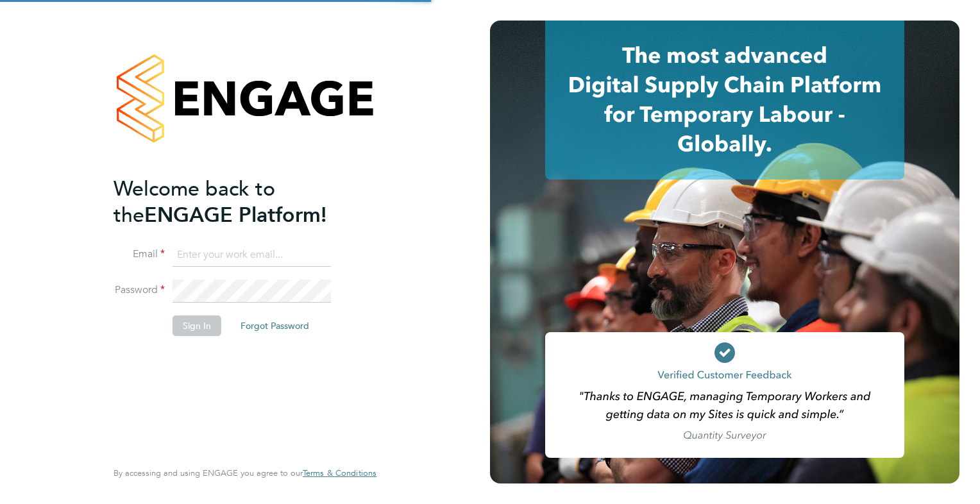  What do you see at coordinates (339, 474) in the screenshot?
I see `a: Terms & Conditions` at bounding box center [339, 474].